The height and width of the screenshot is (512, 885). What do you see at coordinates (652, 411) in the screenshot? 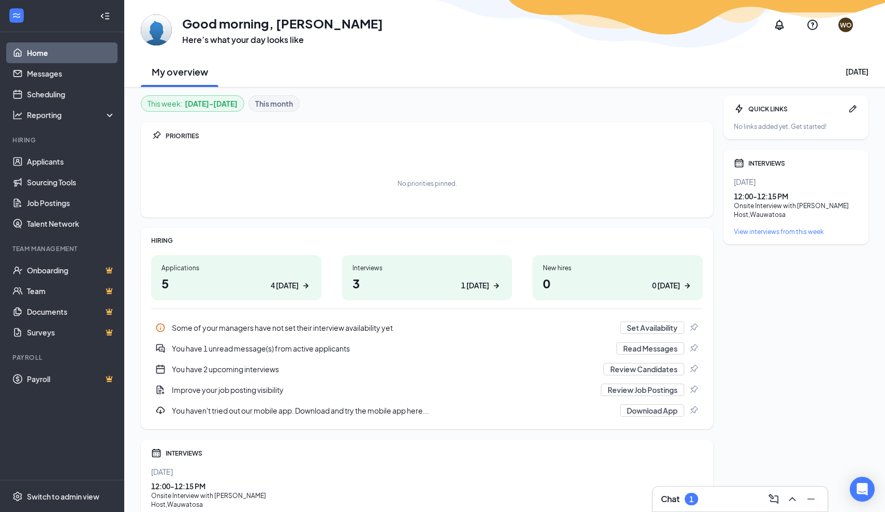
I see `button: Download App` at bounding box center [652, 411].